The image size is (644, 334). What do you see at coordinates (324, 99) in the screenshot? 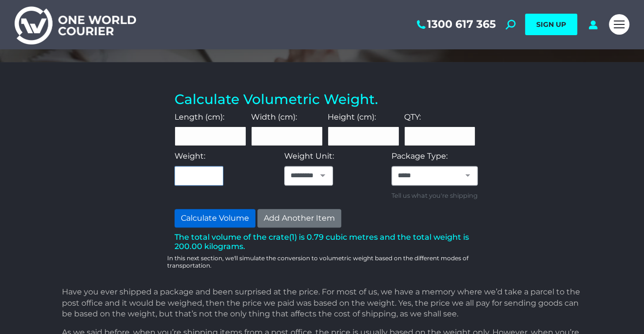
I see `h3: Calculate Volumetric Weight.` at bounding box center [324, 99].